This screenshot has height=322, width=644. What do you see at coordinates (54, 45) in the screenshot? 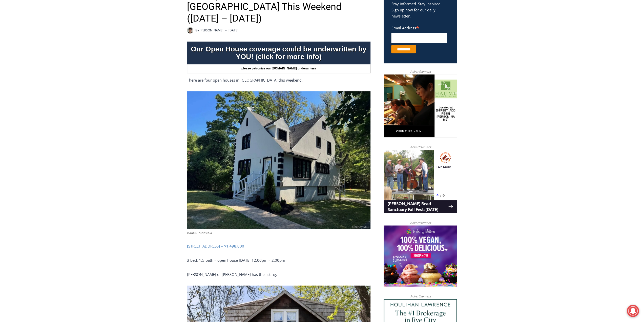
I see `div: 4` at bounding box center [54, 45].